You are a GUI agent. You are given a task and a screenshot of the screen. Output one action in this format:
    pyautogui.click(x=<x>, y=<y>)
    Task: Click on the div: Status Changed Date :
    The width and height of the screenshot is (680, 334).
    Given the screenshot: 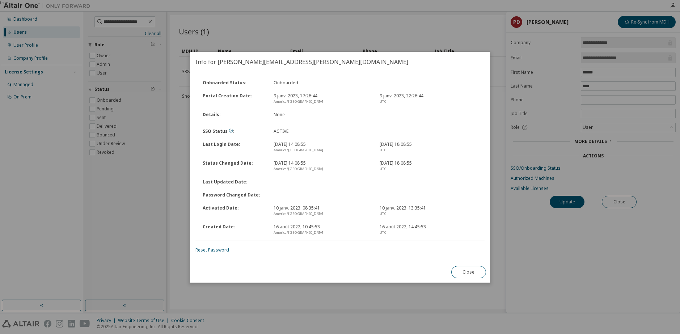 What is the action you would take?
    pyautogui.click(x=234, y=166)
    